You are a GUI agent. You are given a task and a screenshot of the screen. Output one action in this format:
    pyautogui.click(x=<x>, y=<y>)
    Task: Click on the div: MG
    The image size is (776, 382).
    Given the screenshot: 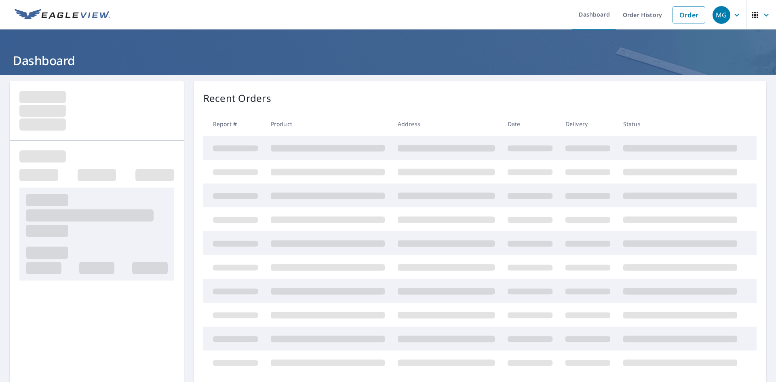 What is the action you would take?
    pyautogui.click(x=721, y=15)
    